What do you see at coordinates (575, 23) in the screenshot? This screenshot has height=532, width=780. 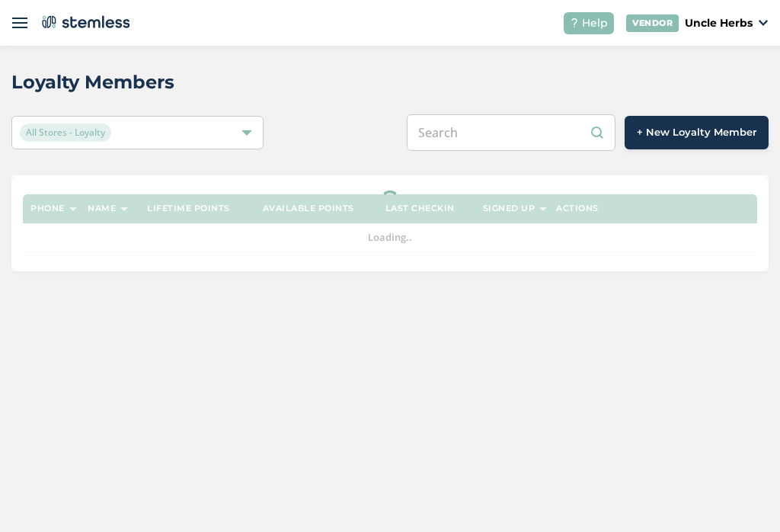 I see `img: icon-help-white-03924b79.svg` at bounding box center [575, 23].